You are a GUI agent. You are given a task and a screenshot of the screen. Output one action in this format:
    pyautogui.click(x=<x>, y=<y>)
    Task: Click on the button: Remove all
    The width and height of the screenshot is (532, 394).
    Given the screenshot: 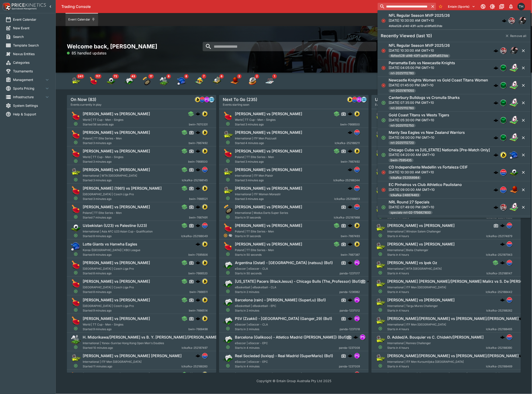 What is the action you would take?
    pyautogui.click(x=516, y=36)
    